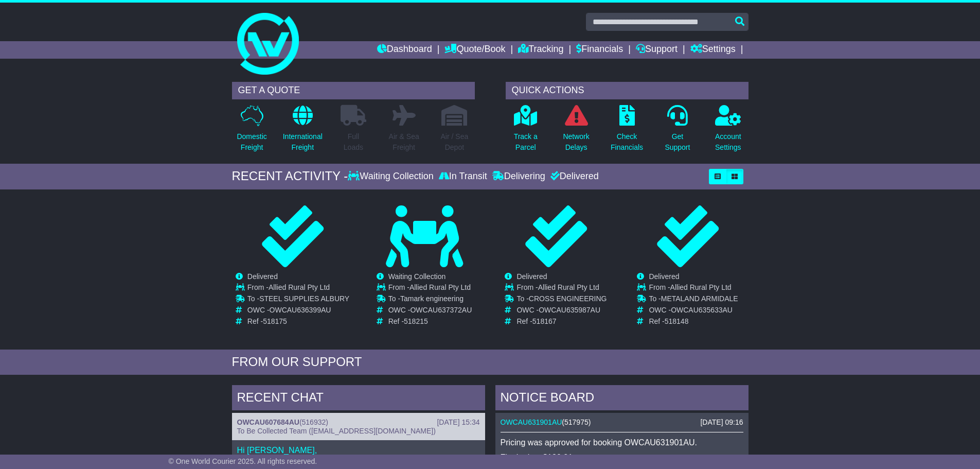 The width and height of the screenshot is (980, 469). What do you see at coordinates (243, 461) in the screenshot?
I see `span: © One World Courier 2025. All rights reserved.` at bounding box center [243, 461].